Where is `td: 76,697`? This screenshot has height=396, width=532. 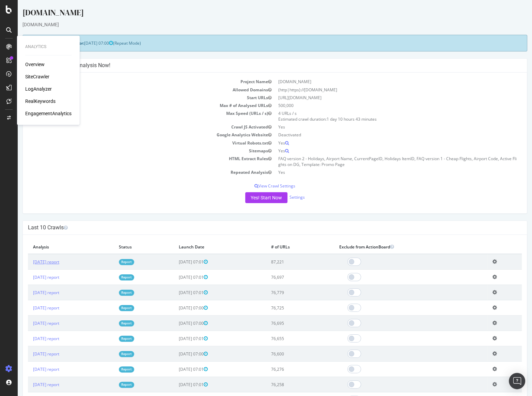
td: 76,697 is located at coordinates (282, 277).